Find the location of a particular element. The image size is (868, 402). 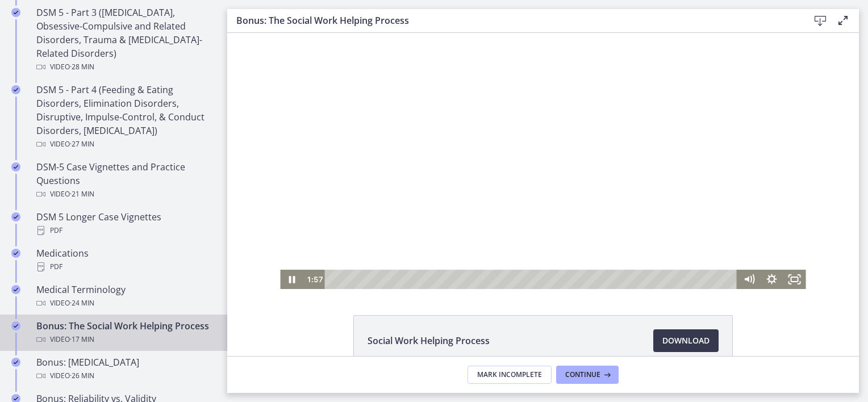

div: DSM 5 - Part 4 (Feeding & Eating Disorders, Elimination Disorders, Disruptive, Impulse-Control, &... is located at coordinates (125, 117).